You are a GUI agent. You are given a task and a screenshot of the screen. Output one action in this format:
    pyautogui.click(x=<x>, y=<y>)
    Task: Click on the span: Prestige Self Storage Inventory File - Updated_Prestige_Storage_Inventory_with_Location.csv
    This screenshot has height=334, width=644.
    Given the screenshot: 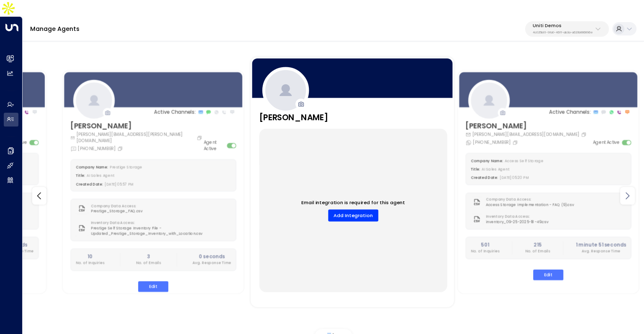 What is the action you would take?
    pyautogui.click(x=161, y=232)
    